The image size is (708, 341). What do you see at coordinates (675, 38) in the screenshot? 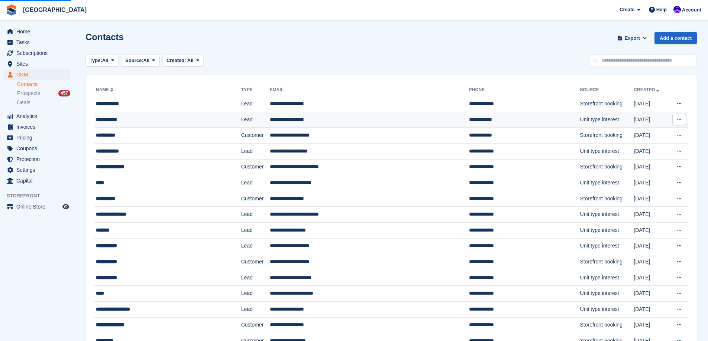
I see `a: Add a contact` at bounding box center [675, 38].